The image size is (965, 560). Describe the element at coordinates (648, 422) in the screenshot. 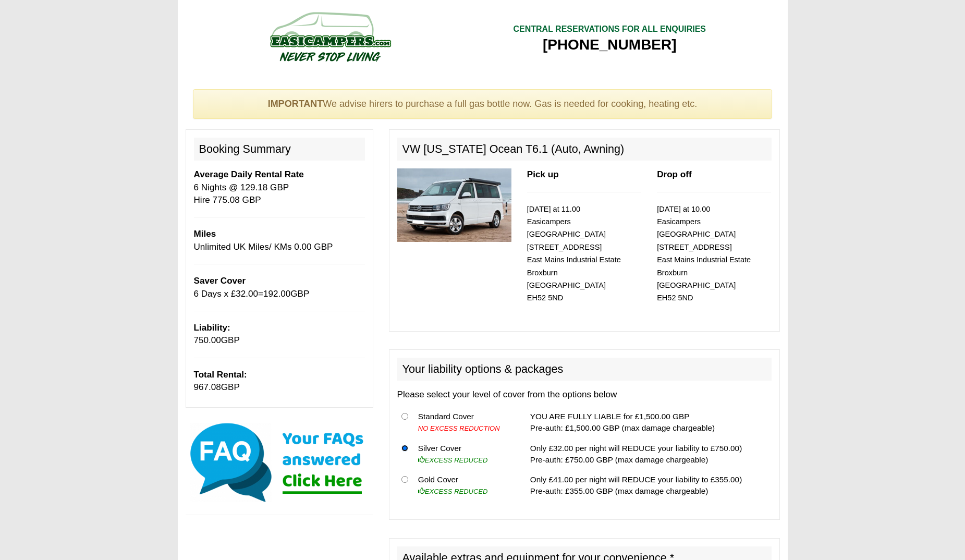

I see `td: YOU ARE FULLY LIABLE for £1,500.00 GBP Pre-auth: £1,500.00 GBP (max damage chargeable)` at that location.